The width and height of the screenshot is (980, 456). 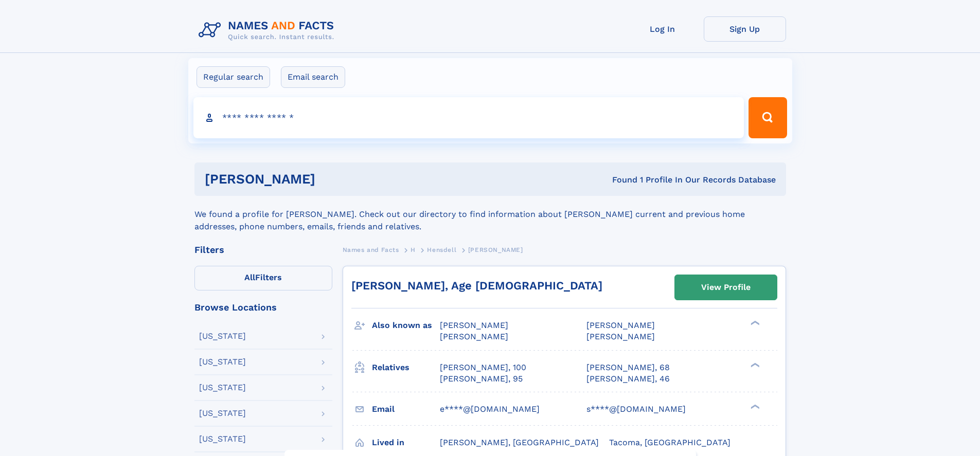 What do you see at coordinates (250, 277) in the screenshot?
I see `span: All` at bounding box center [250, 277].